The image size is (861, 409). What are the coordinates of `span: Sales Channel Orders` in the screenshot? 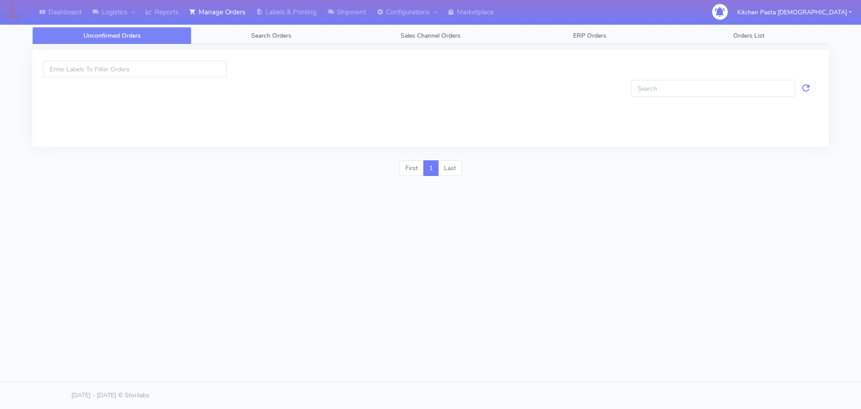 It's located at (430, 35).